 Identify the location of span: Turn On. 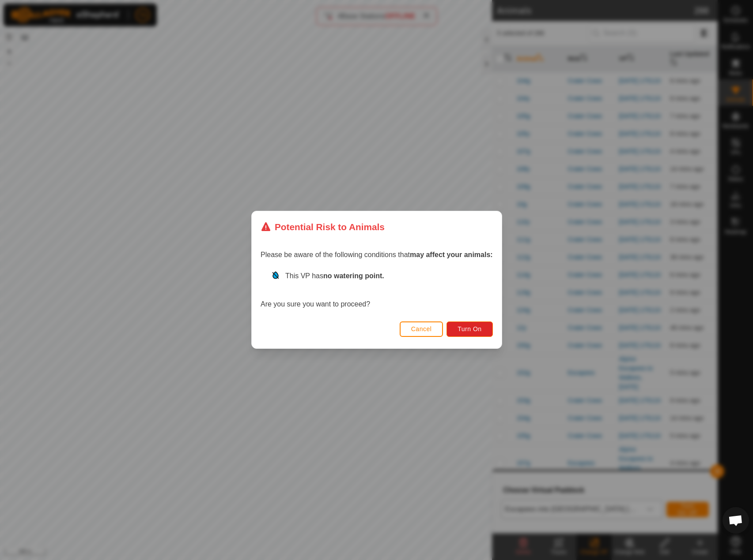
(469, 329).